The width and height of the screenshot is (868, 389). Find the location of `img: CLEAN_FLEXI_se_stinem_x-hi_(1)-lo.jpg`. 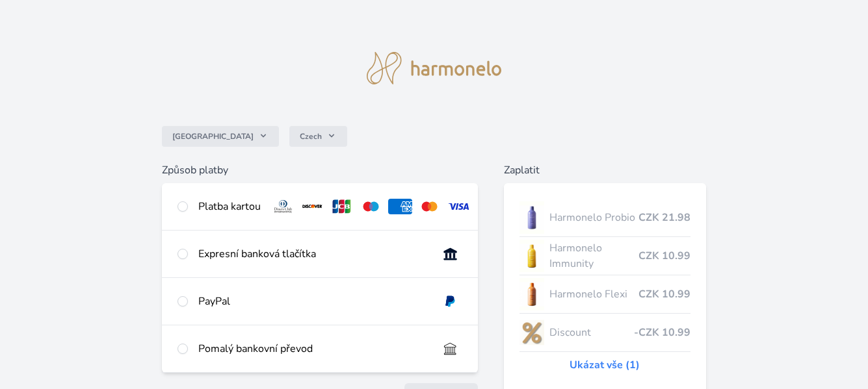

img: CLEAN_FLEXI_se_stinem_x-hi_(1)-lo.jpg is located at coordinates (532, 294).